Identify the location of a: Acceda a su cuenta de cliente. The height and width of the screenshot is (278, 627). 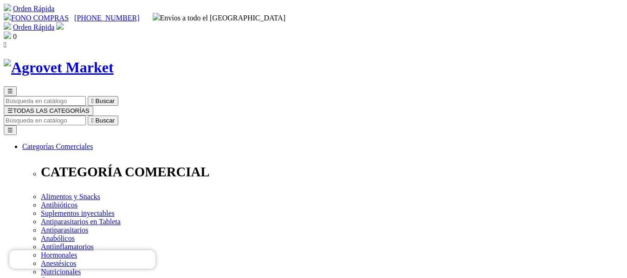
(60, 27).